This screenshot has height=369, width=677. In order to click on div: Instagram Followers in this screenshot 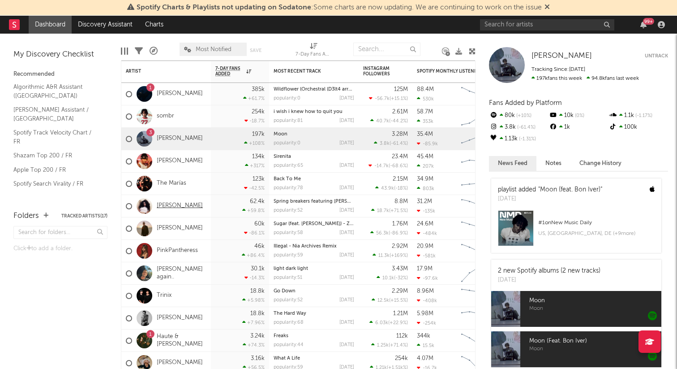, I will do `click(379, 71)`.